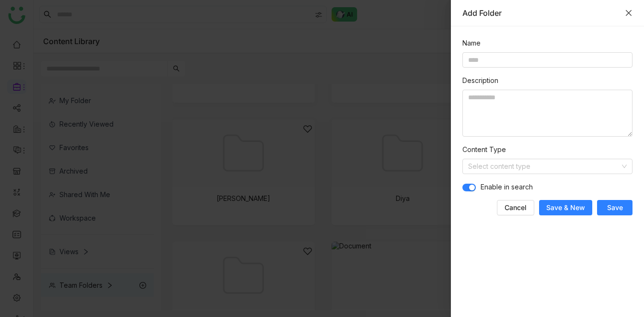  What do you see at coordinates (615, 208) in the screenshot?
I see `span: Save` at bounding box center [615, 208].